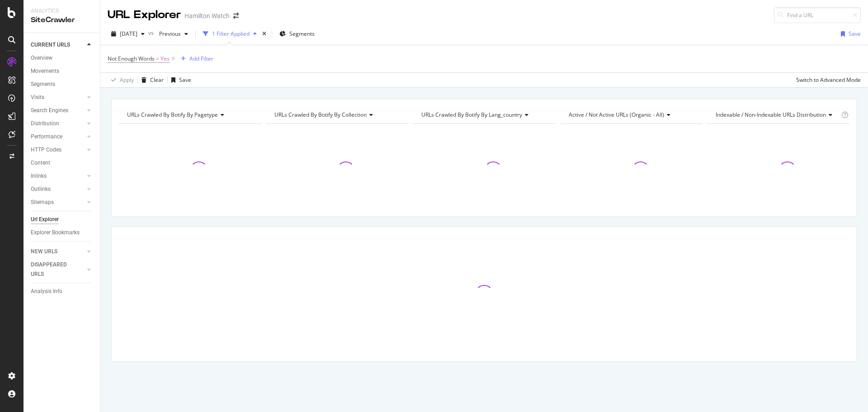 Image resolution: width=868 pixels, height=412 pixels. What do you see at coordinates (195, 59) in the screenshot?
I see `button: Add Filter` at bounding box center [195, 59].